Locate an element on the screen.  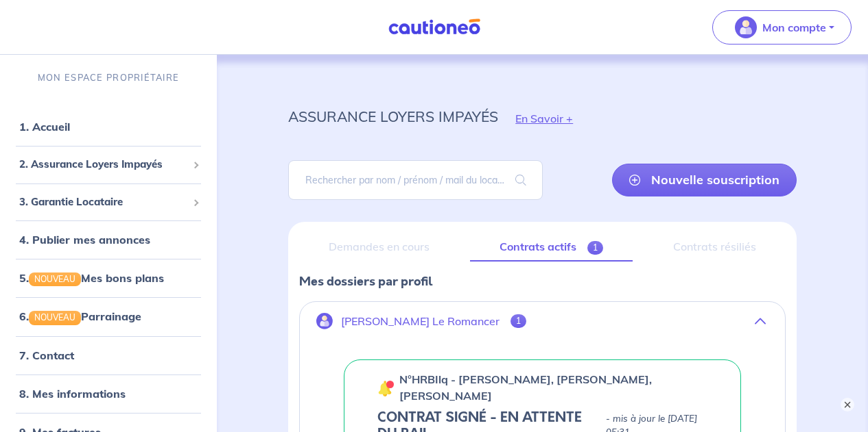
div: 3. Garantie Locataire is located at coordinates (108, 202).